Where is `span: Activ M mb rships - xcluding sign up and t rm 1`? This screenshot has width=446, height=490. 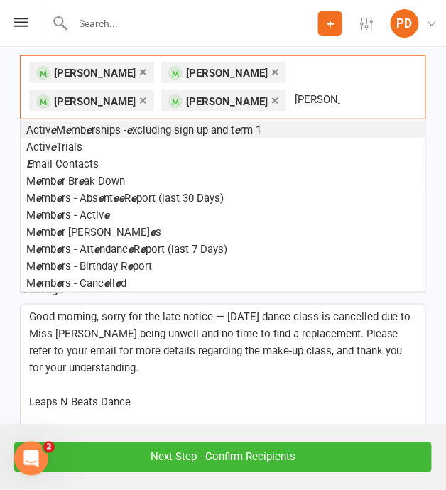 span: Activ M mb rships - xcluding sign up and t rm 1 is located at coordinates (143, 130).